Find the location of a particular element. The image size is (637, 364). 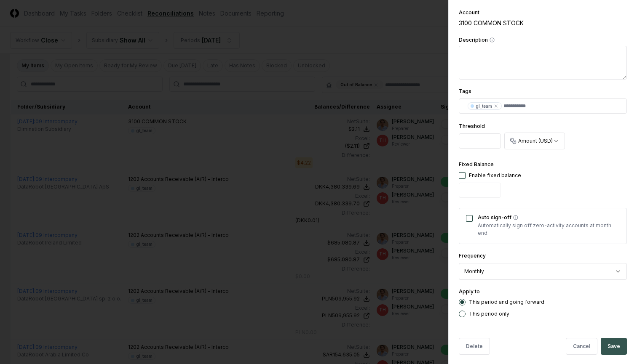

button: Save is located at coordinates (614, 347).